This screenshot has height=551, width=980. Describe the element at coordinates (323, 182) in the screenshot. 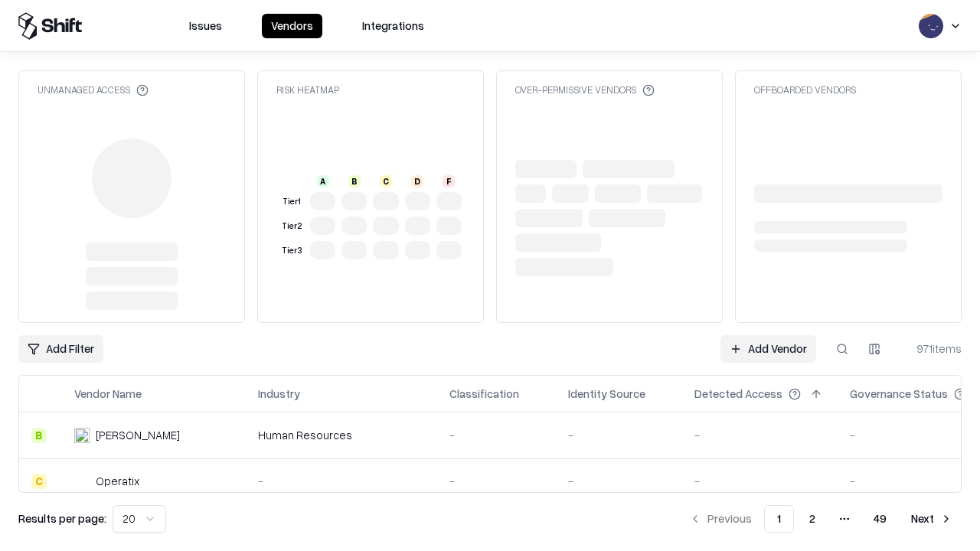

I see `div: A` at that location.